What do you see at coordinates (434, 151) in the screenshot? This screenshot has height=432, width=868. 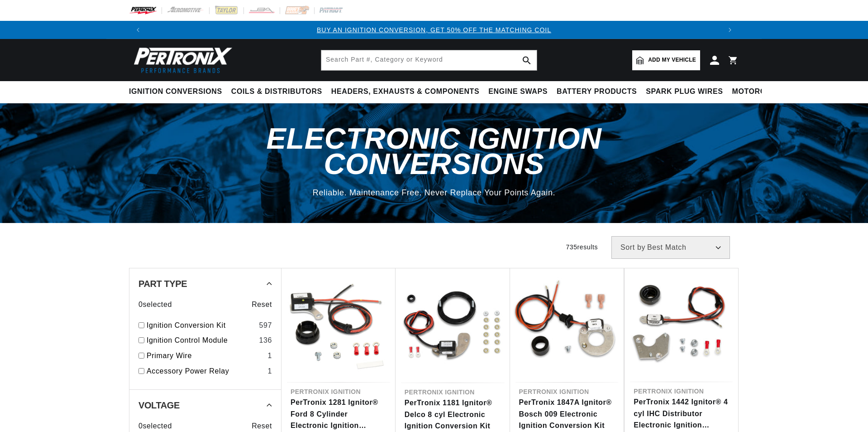 I see `span: Electronic Ignition Conversions` at bounding box center [434, 151].